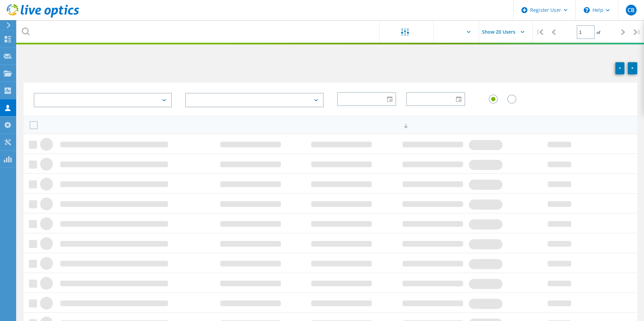 This screenshot has width=644, height=321. Describe the element at coordinates (43, 16) in the screenshot. I see `a: Live Optics Dashboard` at that location.